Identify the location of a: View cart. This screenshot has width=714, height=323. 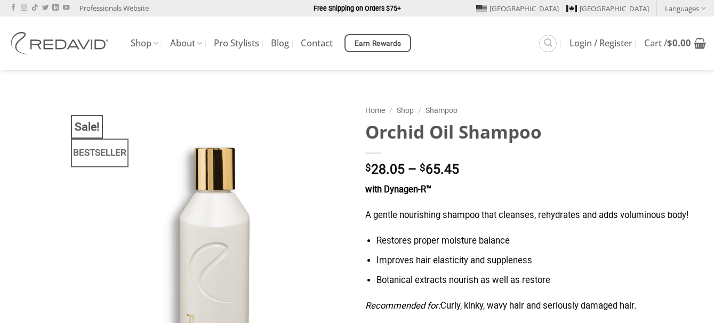
(676, 43).